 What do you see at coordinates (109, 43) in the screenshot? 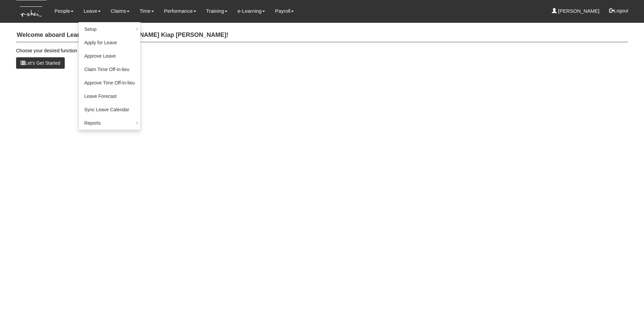
I see `a: Apply for Leave` at bounding box center [109, 43].